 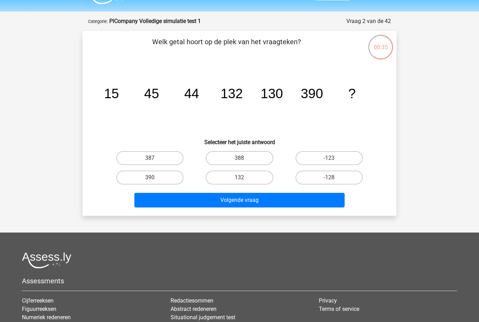 What do you see at coordinates (239, 177) in the screenshot?
I see `label: 132` at bounding box center [239, 177].